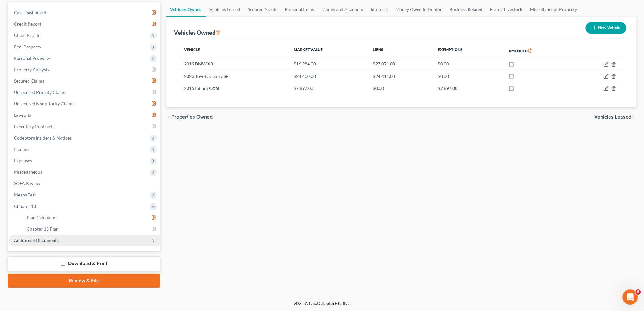  I want to click on span: Credit Report, so click(28, 24).